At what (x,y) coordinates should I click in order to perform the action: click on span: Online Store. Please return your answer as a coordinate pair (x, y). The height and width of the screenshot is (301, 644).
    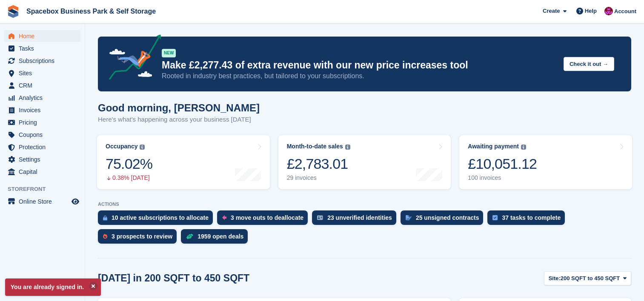
    Looking at the image, I should click on (44, 201).